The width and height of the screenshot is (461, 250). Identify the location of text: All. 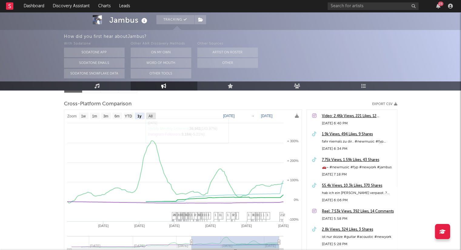
(150, 116).